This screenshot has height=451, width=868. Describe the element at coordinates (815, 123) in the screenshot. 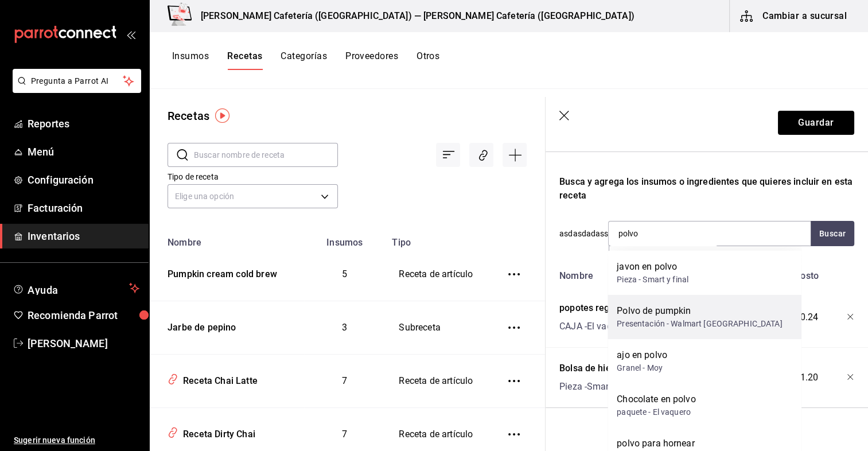

I see `button: Guardar` at that location.